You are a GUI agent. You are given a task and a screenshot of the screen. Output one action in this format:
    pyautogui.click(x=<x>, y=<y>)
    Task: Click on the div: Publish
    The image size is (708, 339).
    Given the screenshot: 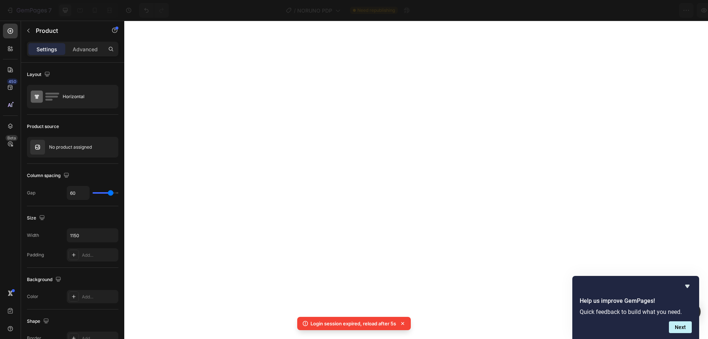 What is the action you would take?
    pyautogui.click(x=675, y=10)
    